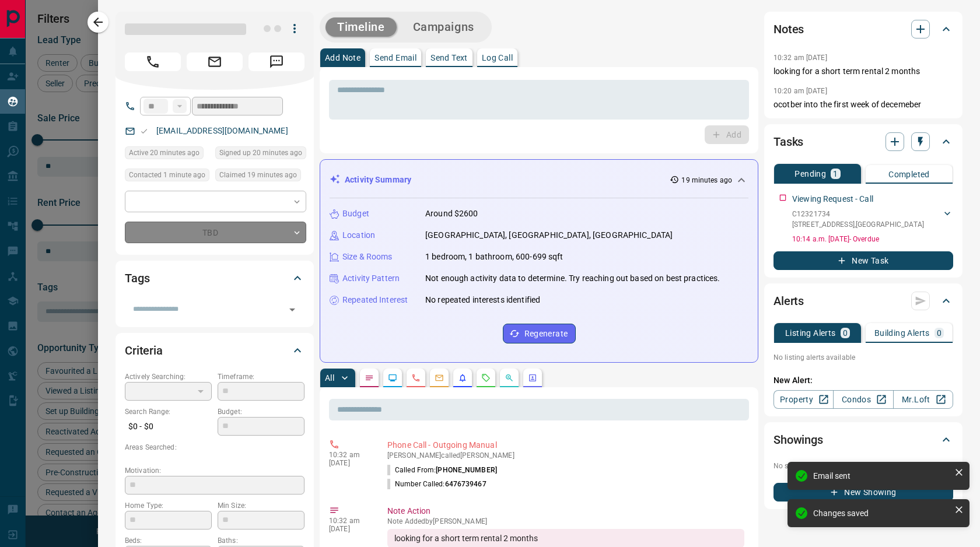 The image size is (980, 547). Describe the element at coordinates (864, 301) in the screenshot. I see `div: Alerts` at that location.